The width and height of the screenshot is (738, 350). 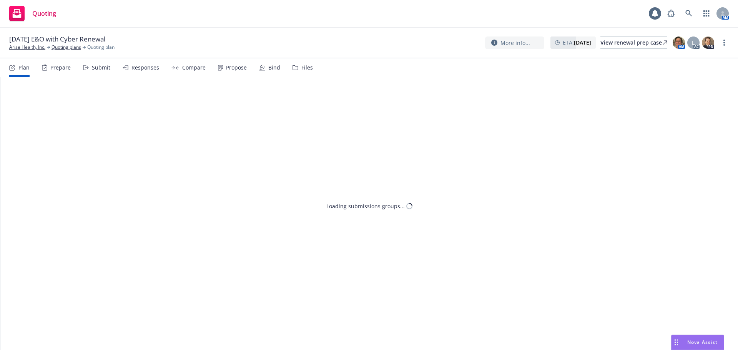 What do you see at coordinates (33, 13) in the screenshot?
I see `a: Quoting` at bounding box center [33, 13].